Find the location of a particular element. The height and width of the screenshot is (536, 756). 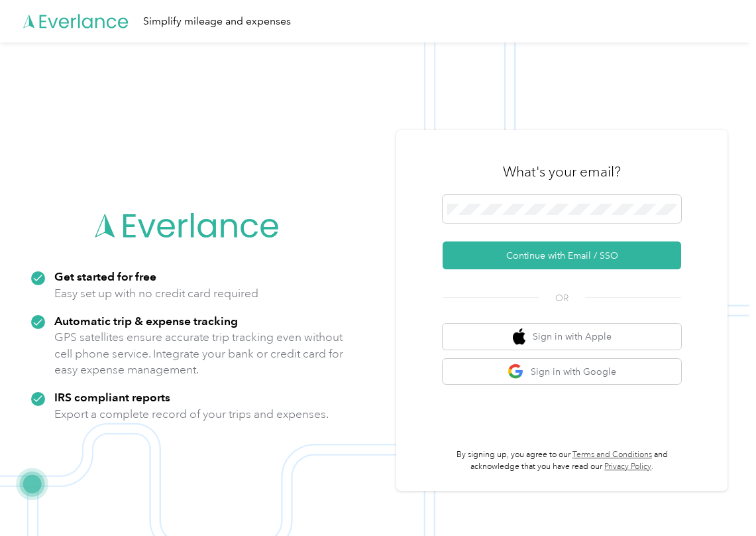

button: apple logoSign in with Apple is located at coordinates (562, 336).